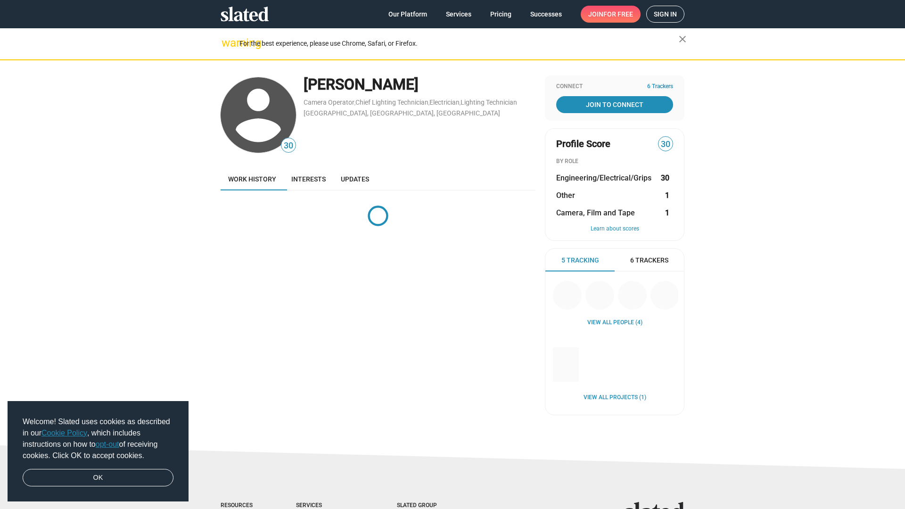 The height and width of the screenshot is (509, 905). Describe the element at coordinates (618, 14) in the screenshot. I see `span: for free` at that location.